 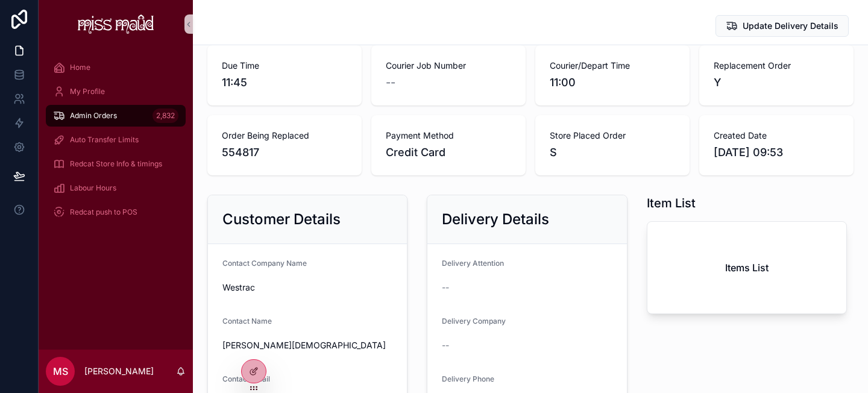 What do you see at coordinates (671, 203) in the screenshot?
I see `h1: Item List` at bounding box center [671, 203].